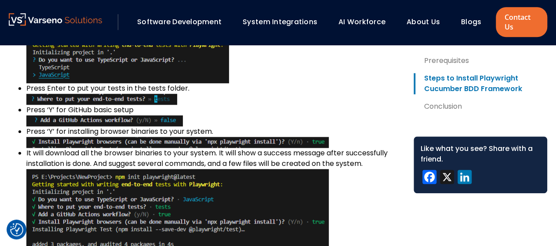 The image size is (556, 246). What do you see at coordinates (362, 22) in the screenshot?
I see `a: AI Workforce` at bounding box center [362, 22].